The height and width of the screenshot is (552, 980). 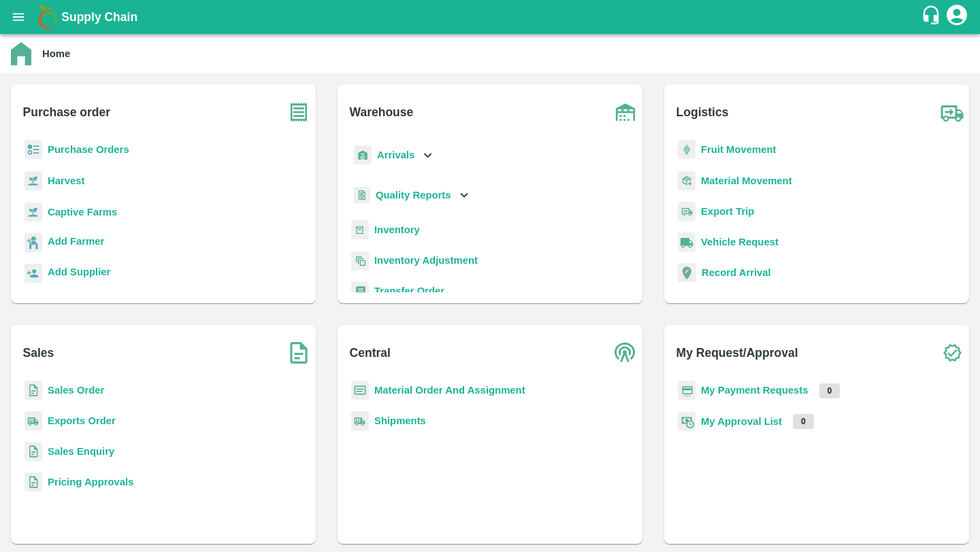 I want to click on b: Sales Order, so click(x=76, y=390).